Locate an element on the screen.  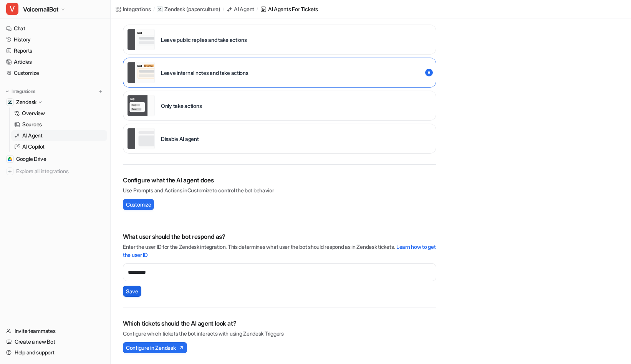
img: expand menu is located at coordinates (7, 91).